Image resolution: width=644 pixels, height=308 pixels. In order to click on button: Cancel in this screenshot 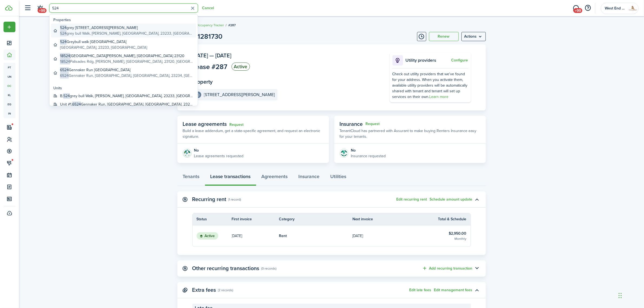, I will do `click(208, 8)`.